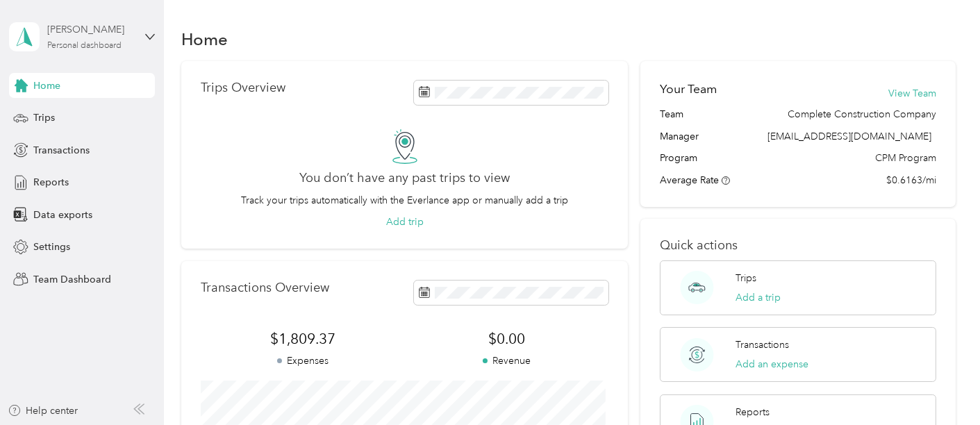 The image size is (980, 425). What do you see at coordinates (507, 339) in the screenshot?
I see `span: $0.00` at bounding box center [507, 339].